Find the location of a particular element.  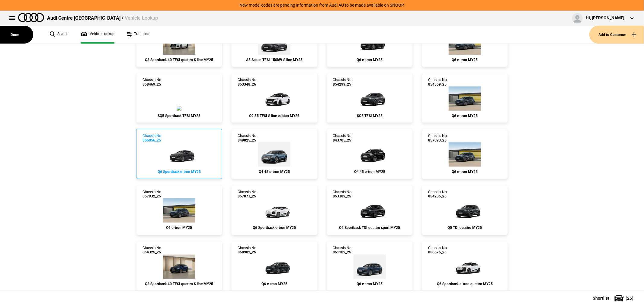

span: 857873_25 is located at coordinates (247, 196).